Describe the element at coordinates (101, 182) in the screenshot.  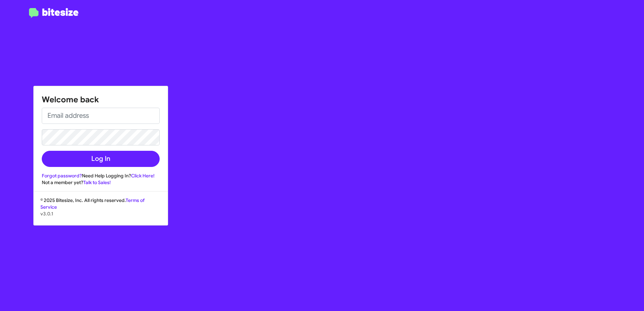
I see `div: Not a member yet?` at that location.